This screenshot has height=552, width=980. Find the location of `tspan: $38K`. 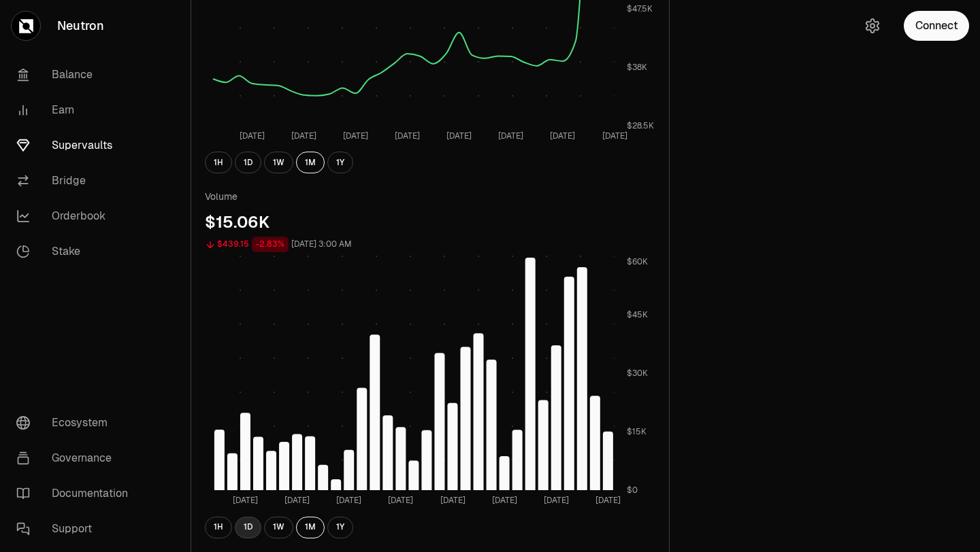

tspan: $38K is located at coordinates (637, 68).